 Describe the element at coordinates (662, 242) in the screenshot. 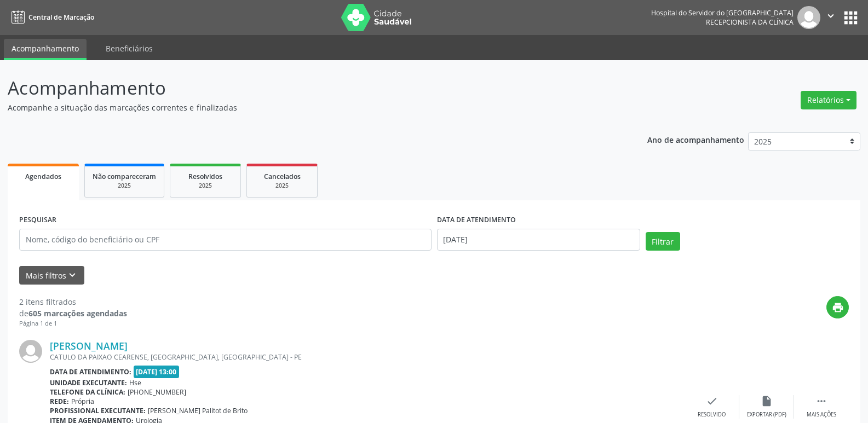

I see `button: Filtrar` at that location.